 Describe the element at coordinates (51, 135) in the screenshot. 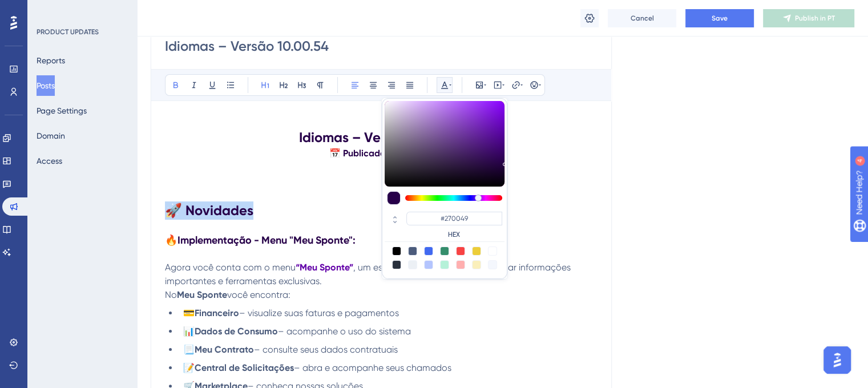

I see `button: Domain` at that location.